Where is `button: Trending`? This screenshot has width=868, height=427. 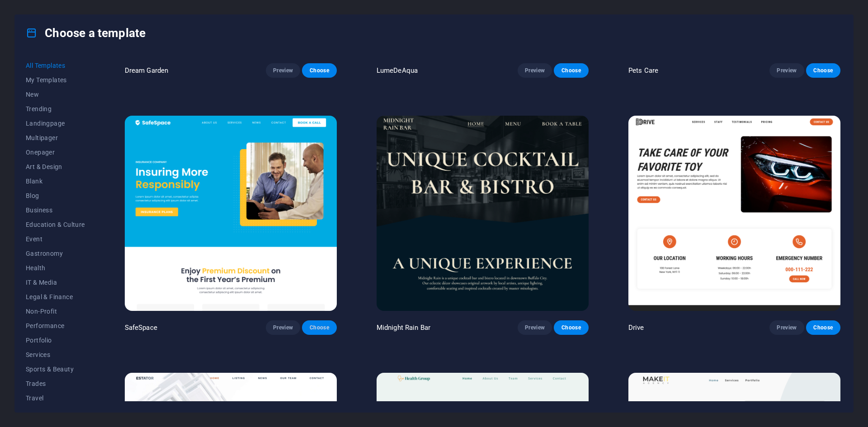 button: Trending is located at coordinates (55, 109).